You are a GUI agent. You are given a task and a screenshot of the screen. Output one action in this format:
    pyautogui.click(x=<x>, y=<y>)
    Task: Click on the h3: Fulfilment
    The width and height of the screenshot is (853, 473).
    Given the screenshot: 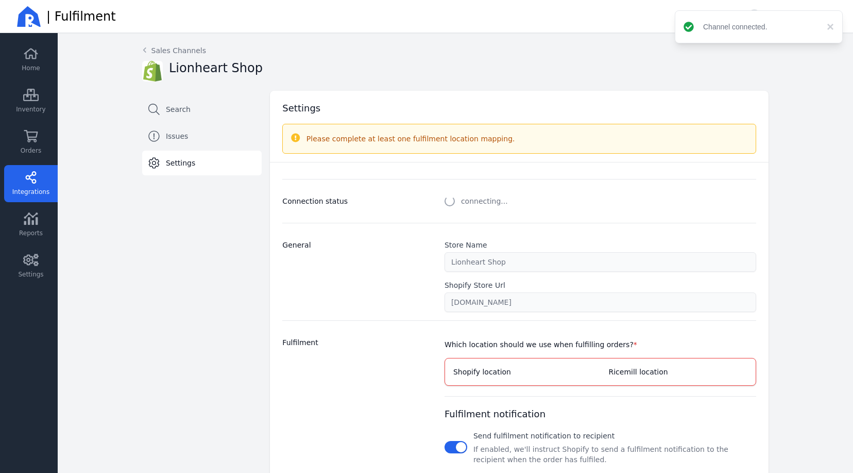 What is the action you would take?
    pyautogui.click(x=357, y=342)
    